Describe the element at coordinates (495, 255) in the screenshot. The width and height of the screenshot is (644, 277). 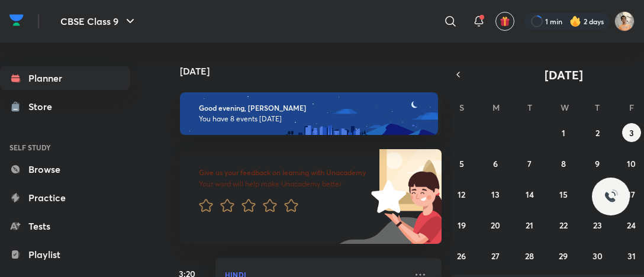
I see `abbr: October 27, 2025` at that location.